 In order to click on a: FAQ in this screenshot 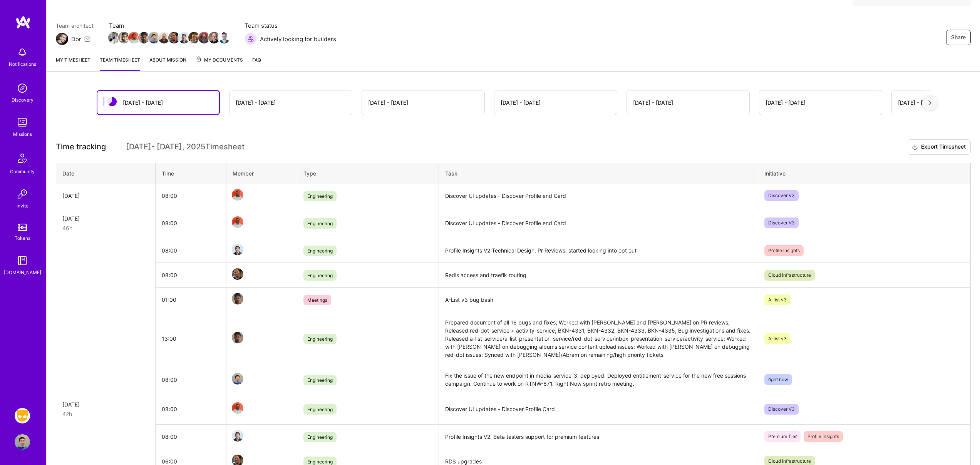, I will do `click(256, 64)`.